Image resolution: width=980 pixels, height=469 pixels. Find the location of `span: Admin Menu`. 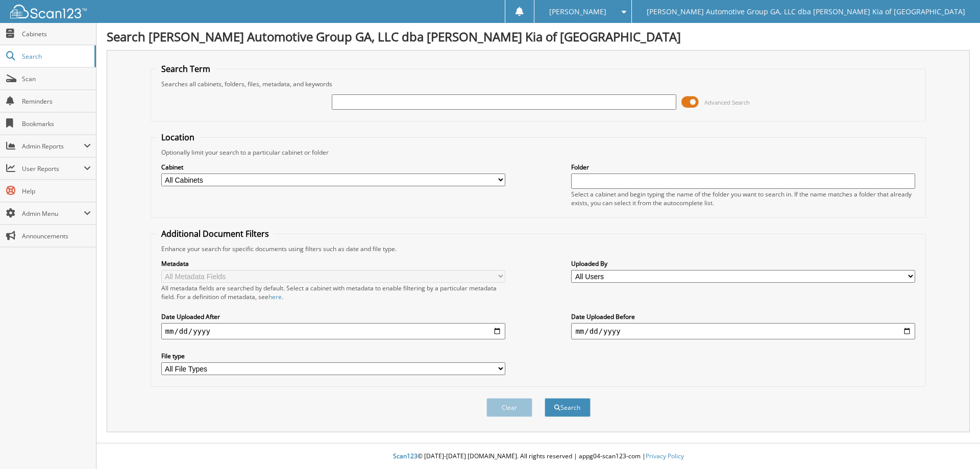

span: Admin Menu is located at coordinates (53, 213).